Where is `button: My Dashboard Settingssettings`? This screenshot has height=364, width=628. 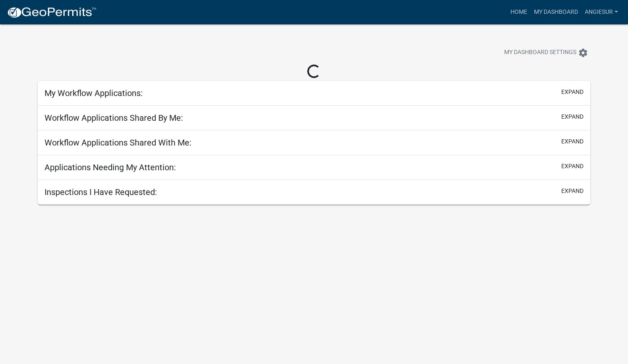
button: My Dashboard Settingssettings is located at coordinates (546, 52).